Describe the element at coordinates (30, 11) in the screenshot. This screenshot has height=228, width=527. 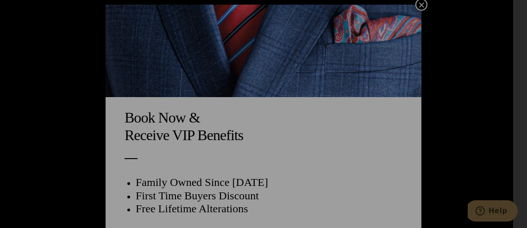
I see `span: Help` at that location.